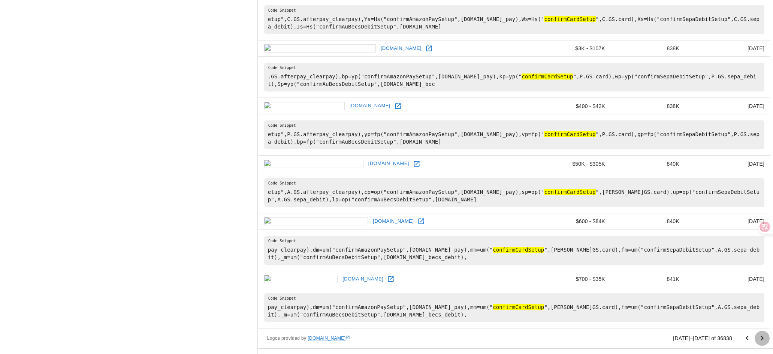 The height and width of the screenshot is (354, 773). Describe the element at coordinates (316, 221) in the screenshot. I see `img: beautyindependent.com icon` at that location.